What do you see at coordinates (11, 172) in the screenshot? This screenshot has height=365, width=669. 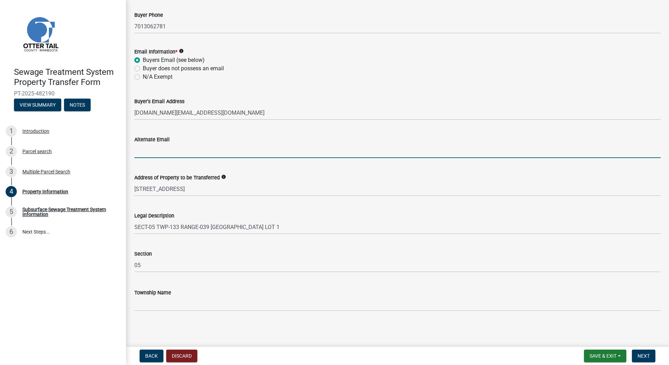 I see `div: 3` at bounding box center [11, 172].